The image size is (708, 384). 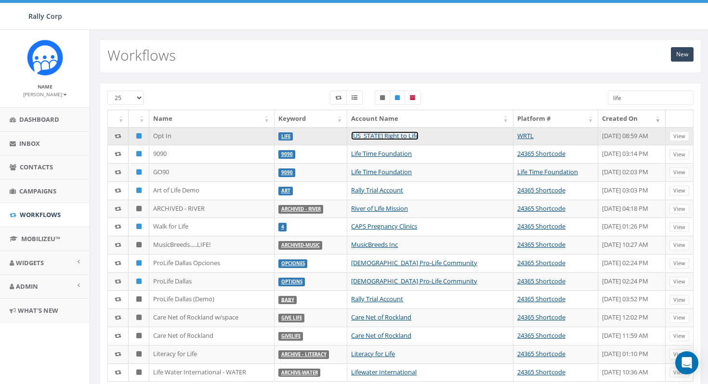 I want to click on span: Dashboard, so click(x=39, y=119).